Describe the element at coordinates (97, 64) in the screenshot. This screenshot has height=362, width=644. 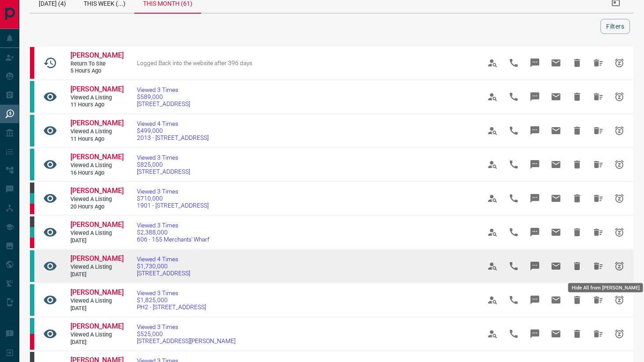
I see `span: Return to Site` at that location.